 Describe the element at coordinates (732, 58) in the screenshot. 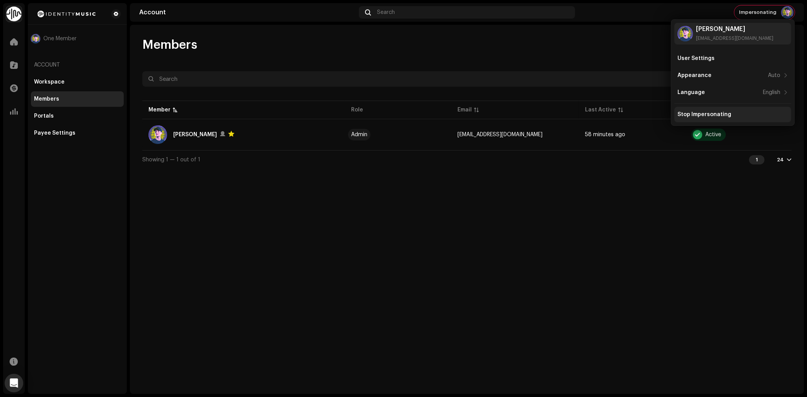

I see `re-m-nav-item: User Settings` at that location.